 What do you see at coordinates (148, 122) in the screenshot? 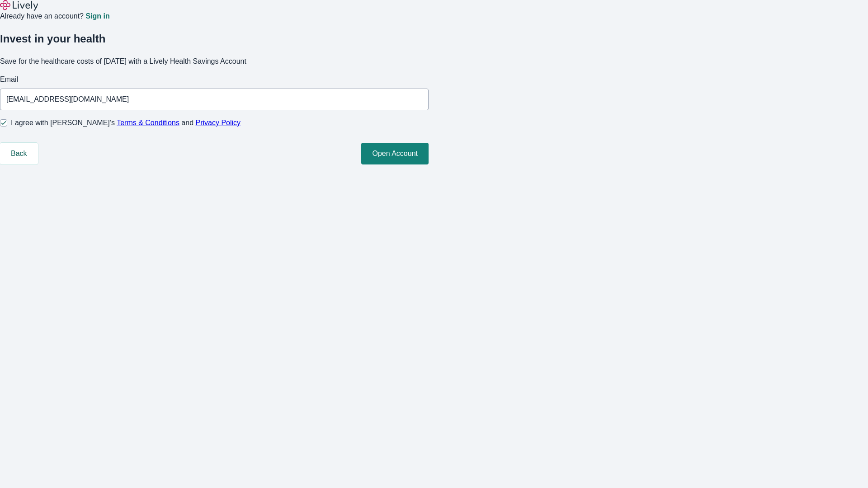
I see `a: Terms & Conditions` at bounding box center [148, 122].